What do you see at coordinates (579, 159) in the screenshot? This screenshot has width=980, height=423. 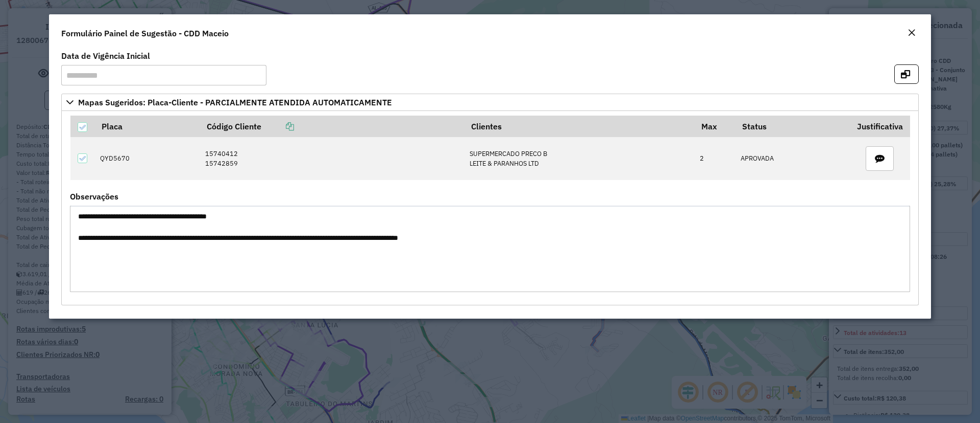 I see `td: SUPERMERCADO PRECO B LEITE & PARANHOS LTD` at bounding box center [579, 159].